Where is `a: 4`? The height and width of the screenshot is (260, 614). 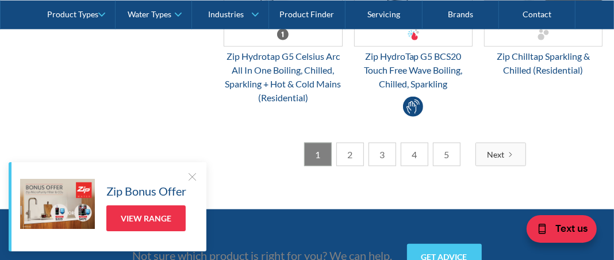 a: 4 is located at coordinates (414, 154).